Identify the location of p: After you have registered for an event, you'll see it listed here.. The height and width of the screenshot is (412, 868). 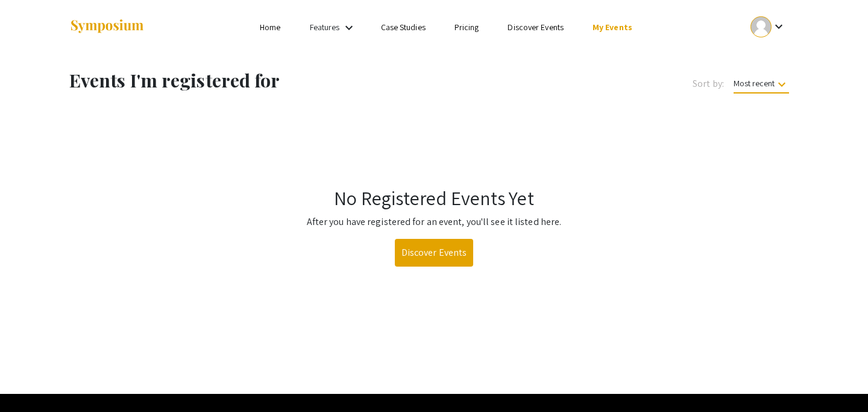
(434, 222).